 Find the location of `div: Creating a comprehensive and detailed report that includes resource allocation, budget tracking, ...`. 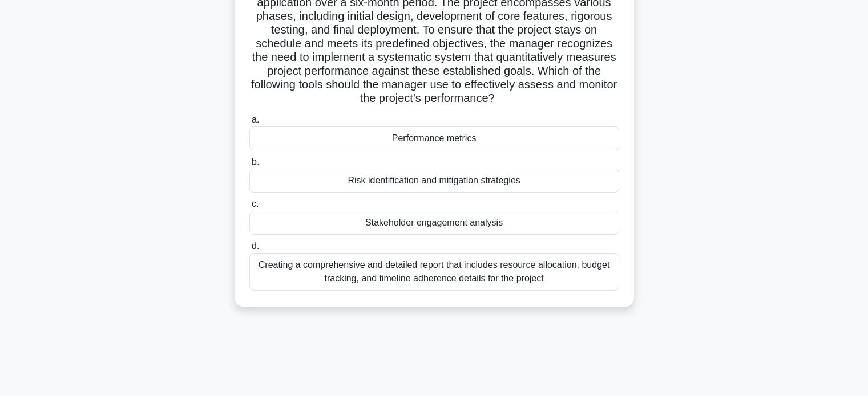

div: Creating a comprehensive and detailed report that includes resource allocation, budget tracking, ... is located at coordinates (434, 272).